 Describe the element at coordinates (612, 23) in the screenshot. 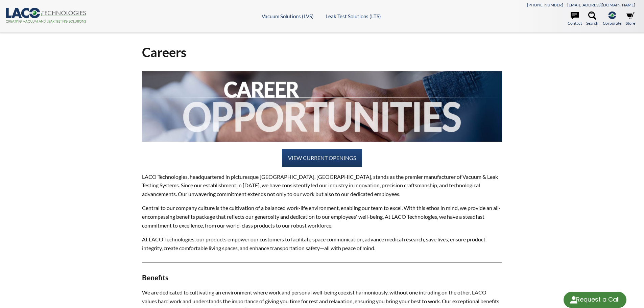

I see `span: Corporate` at that location.